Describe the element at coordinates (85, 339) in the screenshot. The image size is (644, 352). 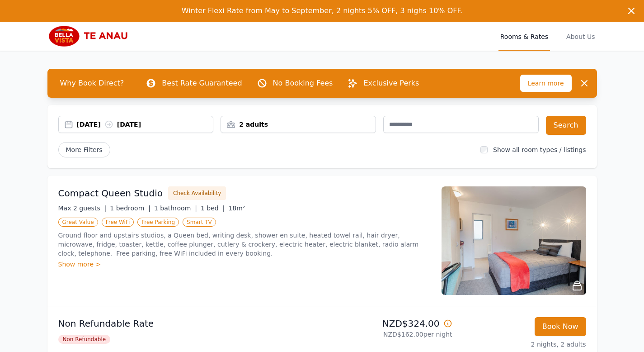
I see `span: Non Refundable` at that location.